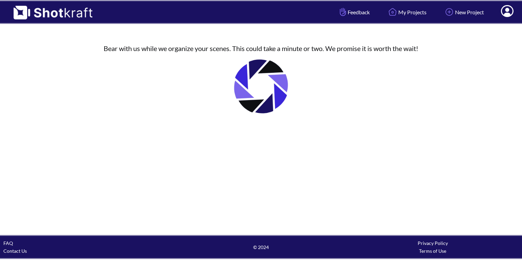  What do you see at coordinates (450, 12) in the screenshot?
I see `img: Add Icon` at bounding box center [450, 12].